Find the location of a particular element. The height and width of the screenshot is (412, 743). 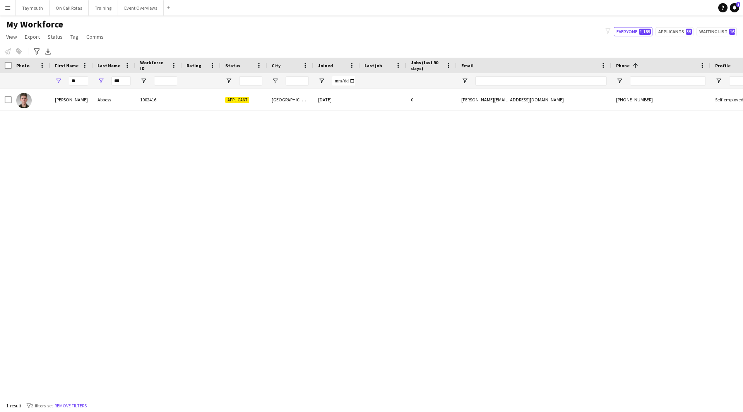

app-action-btn: Advanced filters is located at coordinates (37, 51).